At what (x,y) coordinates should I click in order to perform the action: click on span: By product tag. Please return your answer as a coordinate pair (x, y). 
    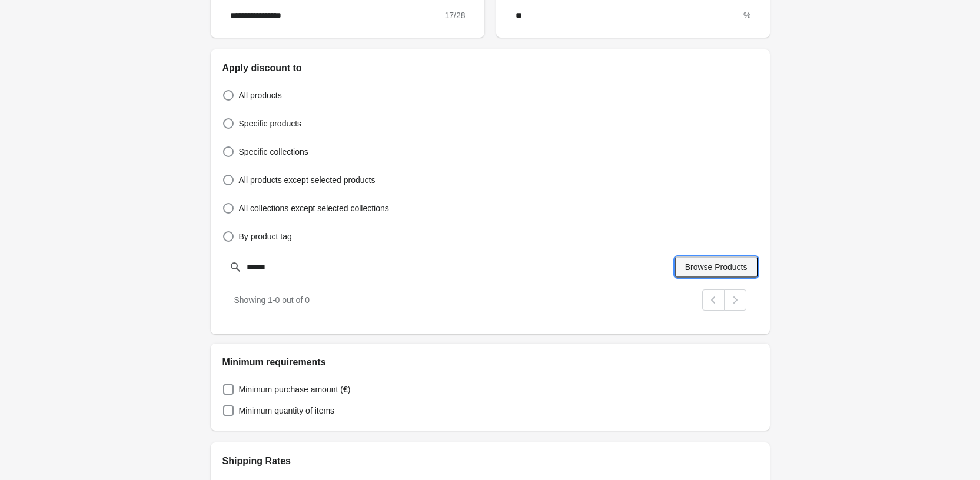
    Looking at the image, I should click on (266, 236).